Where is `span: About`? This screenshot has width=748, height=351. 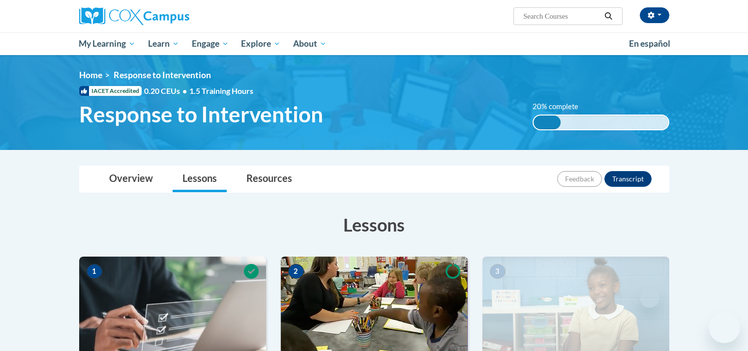 span: About is located at coordinates (310, 44).